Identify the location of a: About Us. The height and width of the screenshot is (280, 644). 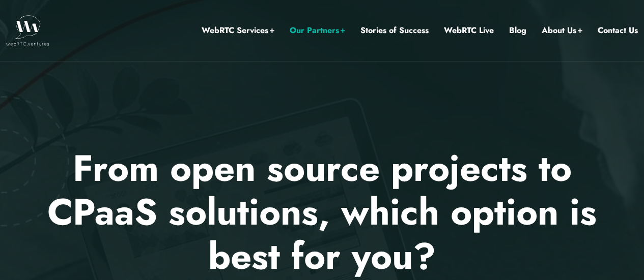
(562, 31).